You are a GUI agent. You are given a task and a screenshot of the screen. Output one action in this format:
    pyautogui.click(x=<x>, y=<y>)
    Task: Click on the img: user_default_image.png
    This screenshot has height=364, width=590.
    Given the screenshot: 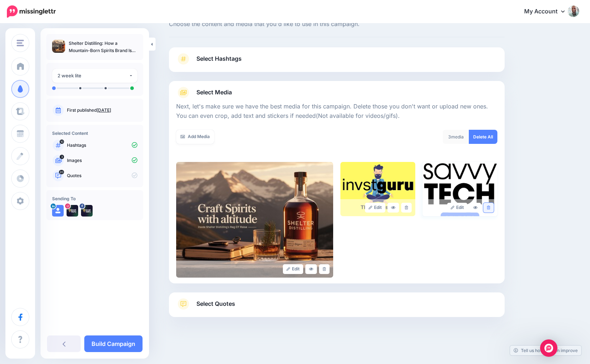 What is the action you would take?
    pyautogui.click(x=58, y=211)
    